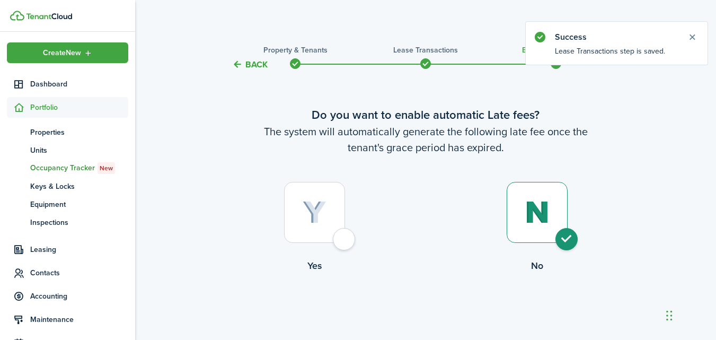  Describe the element at coordinates (67, 150) in the screenshot. I see `a: Units` at that location.